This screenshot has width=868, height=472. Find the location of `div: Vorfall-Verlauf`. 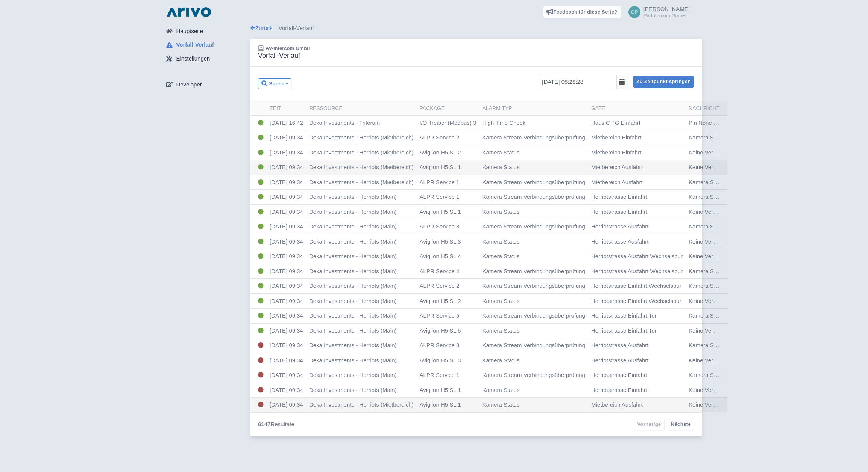

div: Vorfall-Verlauf is located at coordinates (476, 28).